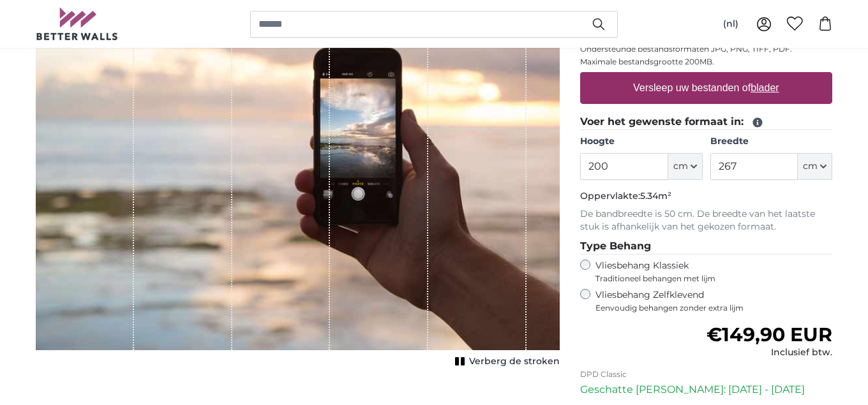 The width and height of the screenshot is (868, 405). Describe the element at coordinates (705, 88) in the screenshot. I see `label: Versleep uw bestanden of` at that location.